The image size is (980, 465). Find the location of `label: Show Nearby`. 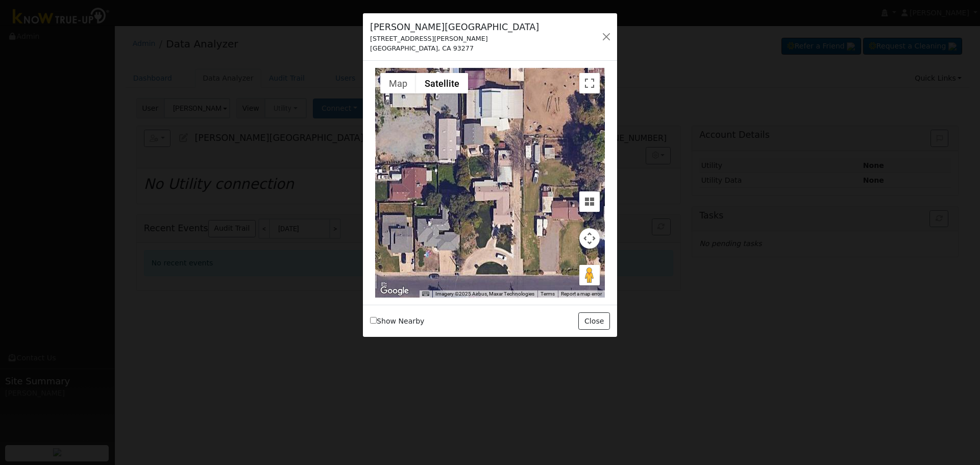

label: Show Nearby is located at coordinates (397, 321).